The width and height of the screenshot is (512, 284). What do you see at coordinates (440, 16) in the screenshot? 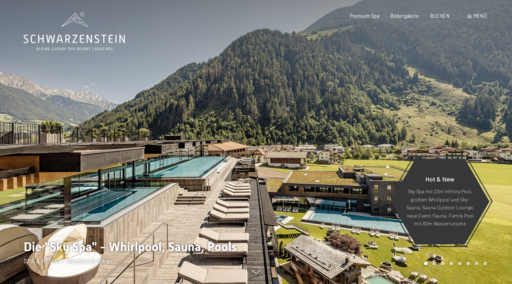
I see `a: BUCHEN` at bounding box center [440, 16].